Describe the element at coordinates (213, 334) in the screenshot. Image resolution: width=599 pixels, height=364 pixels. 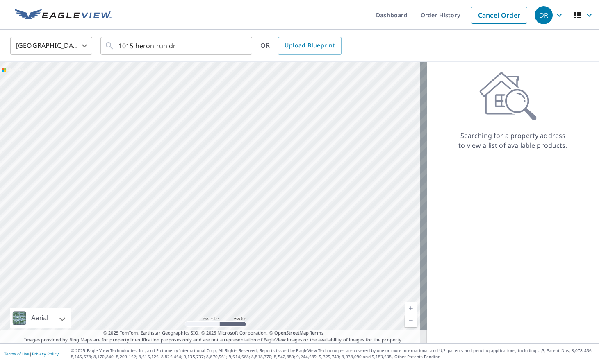
I see `span: © 2025 TomTom, Earthstar Geographics SIO, © 2025 Microsoft Corporation, ©` at that location.